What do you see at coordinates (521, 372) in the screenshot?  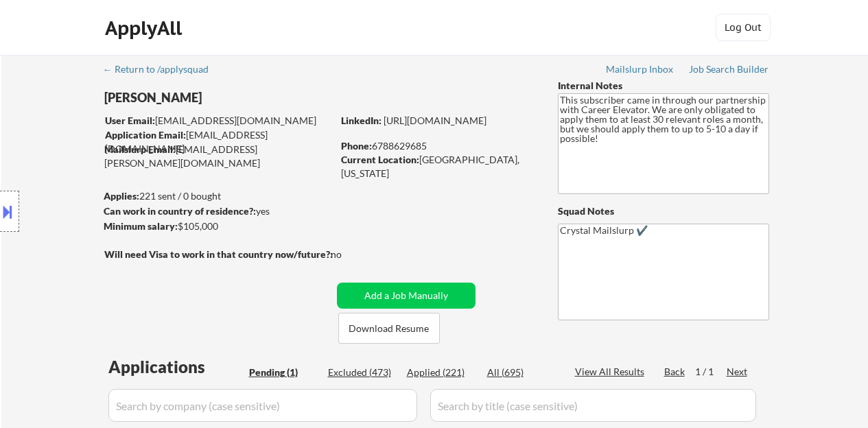 I see `div: All (695)` at bounding box center [521, 372].